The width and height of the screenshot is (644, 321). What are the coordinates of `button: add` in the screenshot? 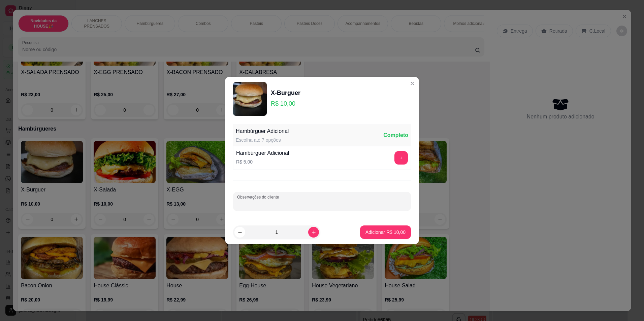 It's located at (401, 157).